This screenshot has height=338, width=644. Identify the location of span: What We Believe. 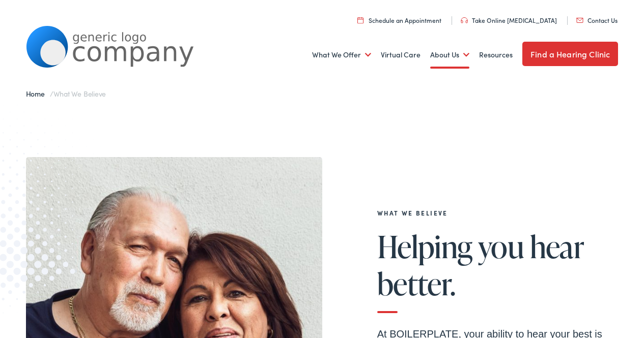
(80, 93).